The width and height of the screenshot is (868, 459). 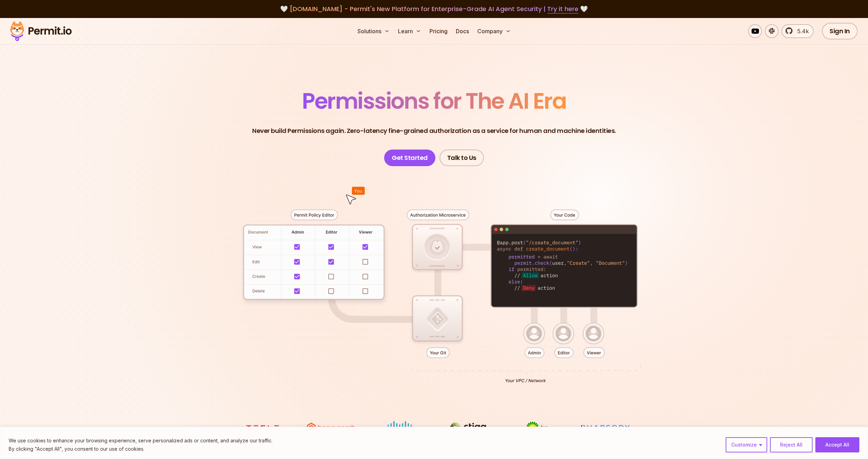 What do you see at coordinates (494, 31) in the screenshot?
I see `button: Company` at bounding box center [494, 31].